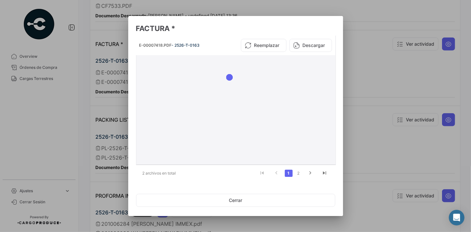 The image size is (471, 232). I want to click on span: E-00007418.PDF, so click(156, 45).